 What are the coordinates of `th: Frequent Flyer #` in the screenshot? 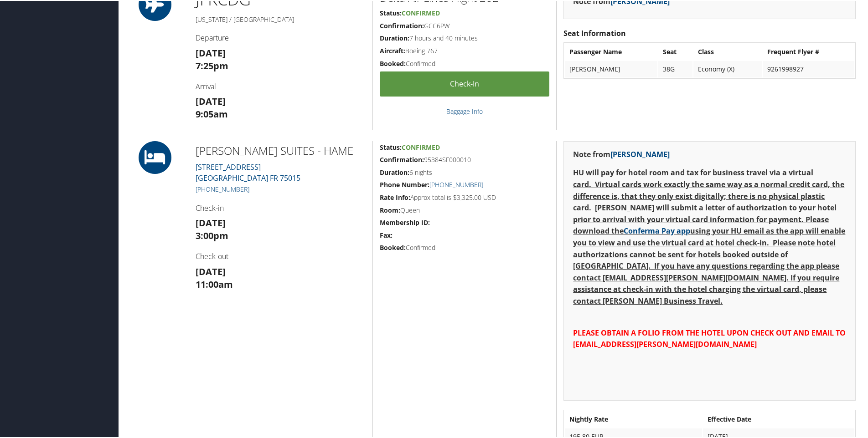 It's located at (808, 51).